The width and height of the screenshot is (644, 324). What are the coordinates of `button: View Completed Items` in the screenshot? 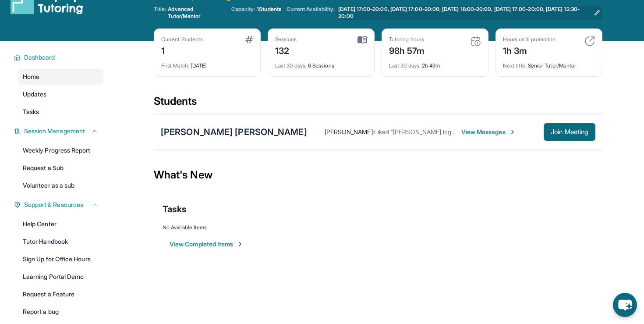 It's located at (206, 244).